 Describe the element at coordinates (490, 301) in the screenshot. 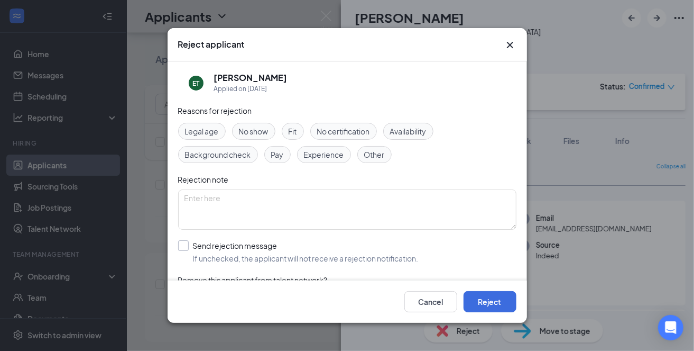

I see `button: Reject` at that location.